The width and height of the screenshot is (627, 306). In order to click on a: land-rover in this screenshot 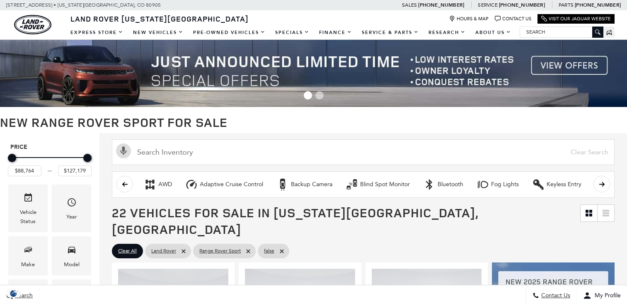, I will do `click(33, 24)`.